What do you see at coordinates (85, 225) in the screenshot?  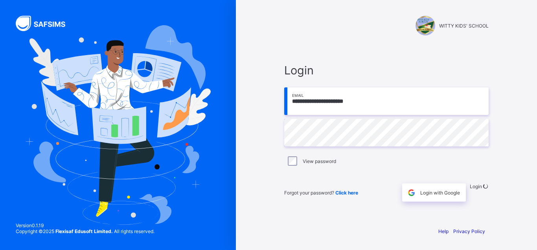 I see `span: Version 0.1.19` at bounding box center [85, 225].